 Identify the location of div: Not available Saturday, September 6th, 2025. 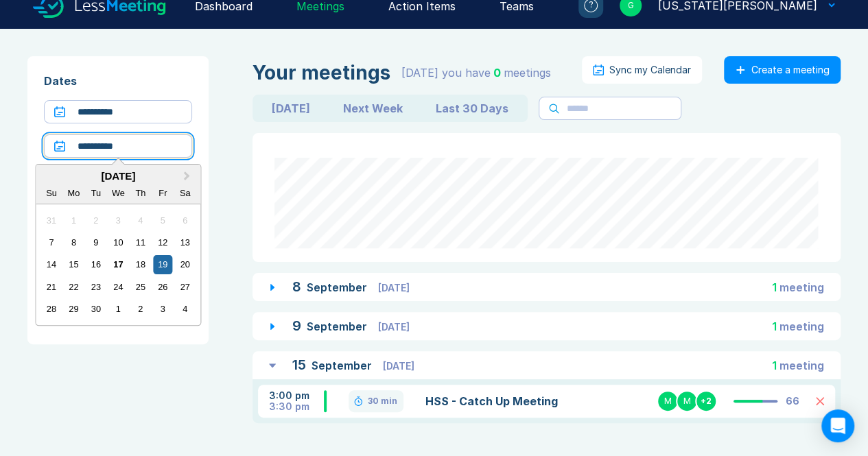
(184, 220).